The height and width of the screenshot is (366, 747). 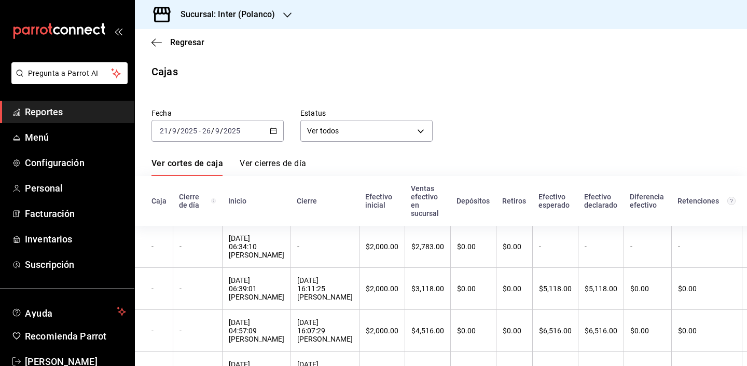 What do you see at coordinates (75, 188) in the screenshot?
I see `span: Personal` at bounding box center [75, 188].